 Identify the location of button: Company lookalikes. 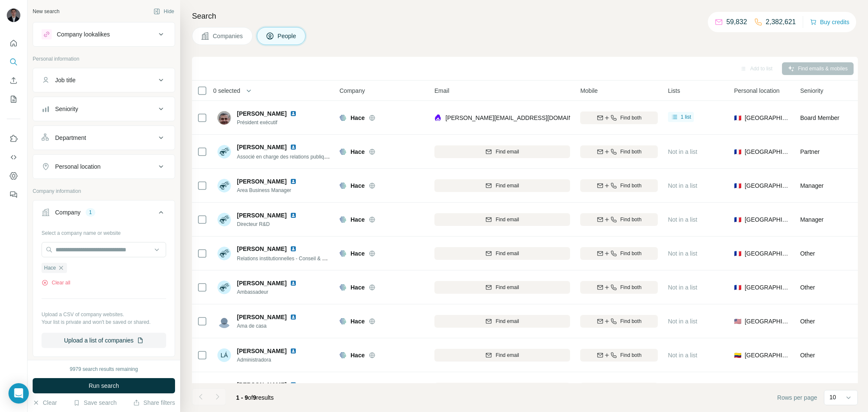
(104, 34).